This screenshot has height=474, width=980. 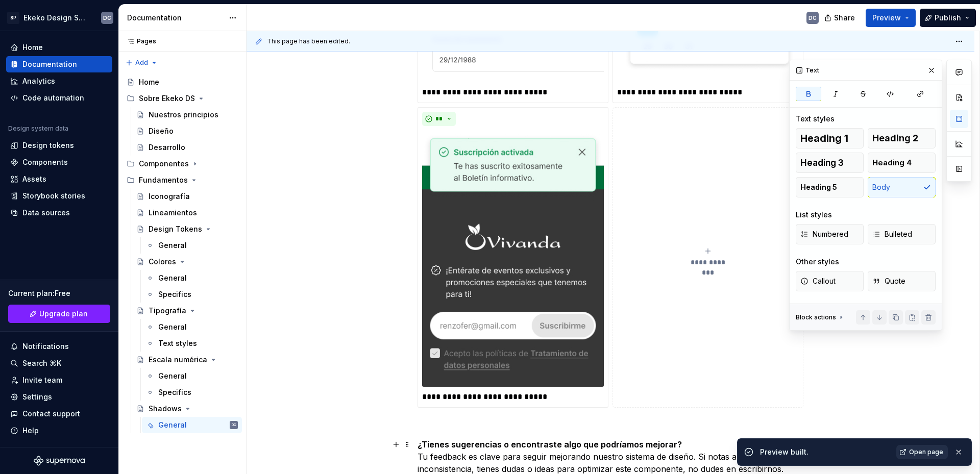 What do you see at coordinates (51, 413) in the screenshot?
I see `div: Contact support` at bounding box center [51, 413].